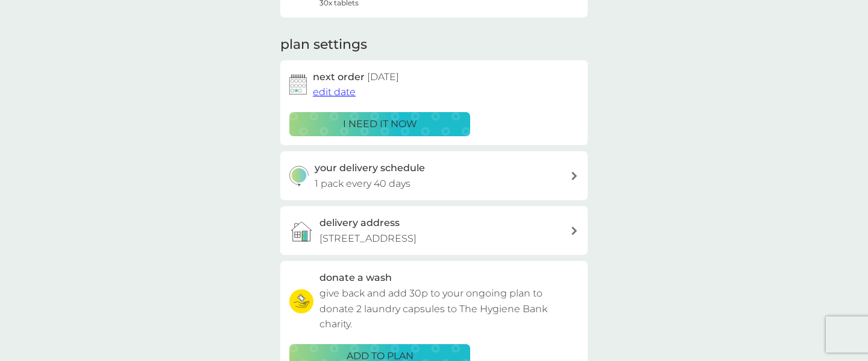 Image resolution: width=868 pixels, height=361 pixels. I want to click on p: i need it now, so click(380, 125).